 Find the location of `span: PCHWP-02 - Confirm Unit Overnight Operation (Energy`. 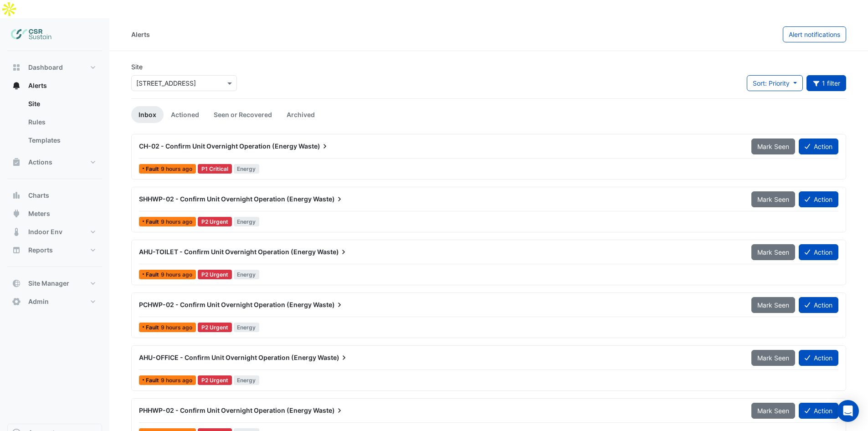

span: PCHWP-02 - Confirm Unit Overnight Operation (Energy is located at coordinates (225, 305).